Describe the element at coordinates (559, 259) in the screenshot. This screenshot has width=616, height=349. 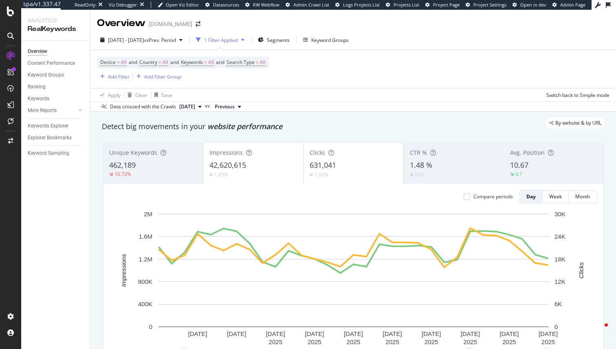
I see `text: 18K` at that location.